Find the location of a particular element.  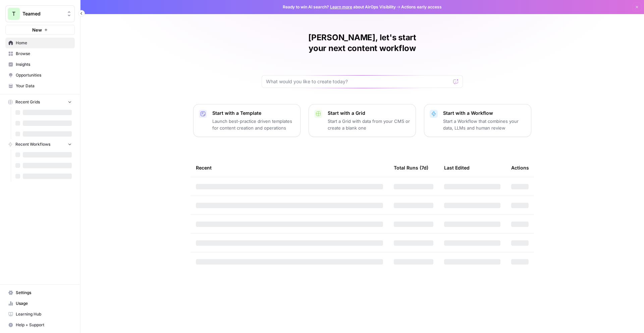

a: Learn more is located at coordinates (341, 6).